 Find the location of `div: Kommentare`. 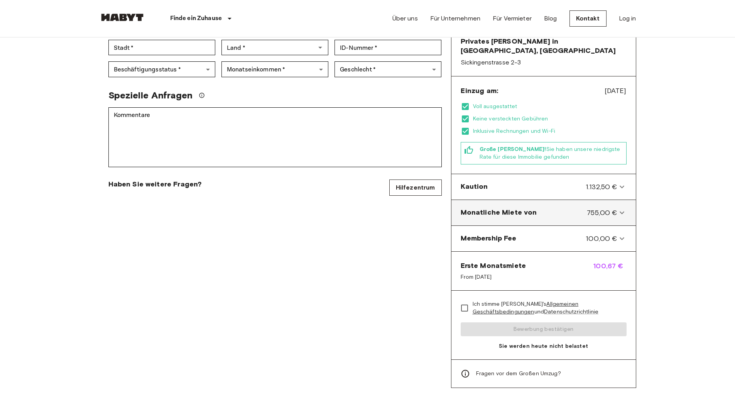

div: Kommentare is located at coordinates (275, 137).